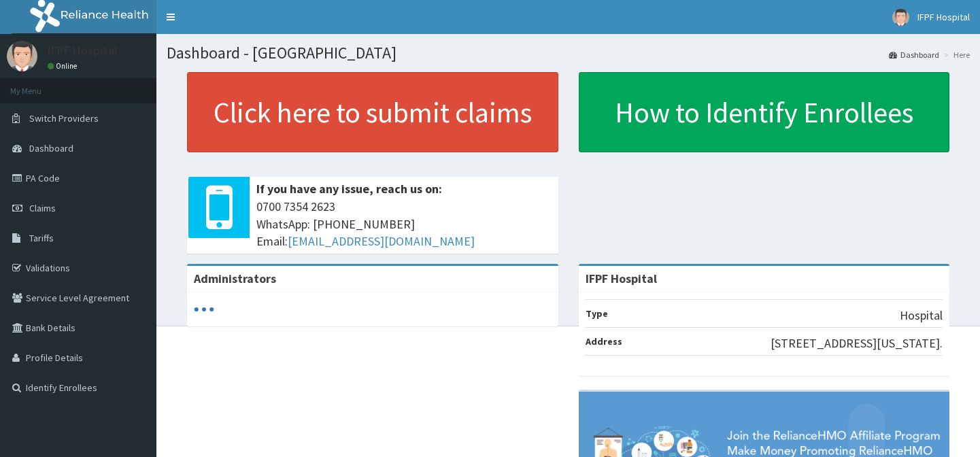 The width and height of the screenshot is (980, 457). I want to click on a: How to Identify Enrollees, so click(764, 112).